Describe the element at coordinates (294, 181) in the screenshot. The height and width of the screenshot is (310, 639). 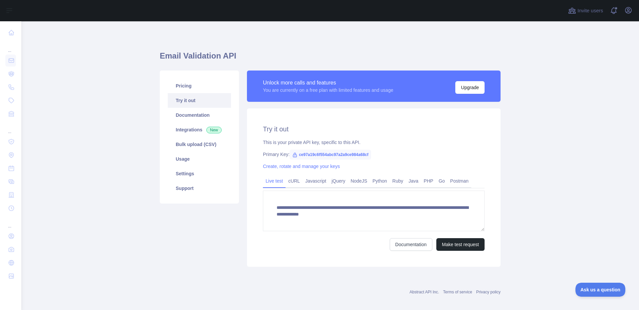
I see `a: cURL` at that location.